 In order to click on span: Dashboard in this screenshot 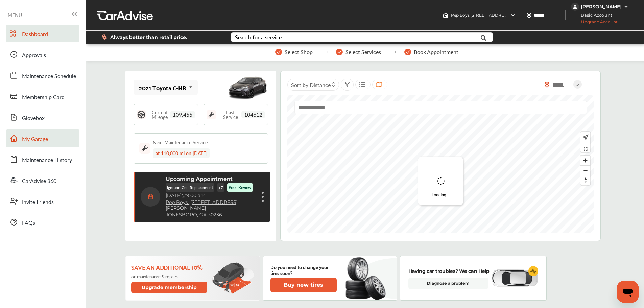, I will do `click(35, 34)`.